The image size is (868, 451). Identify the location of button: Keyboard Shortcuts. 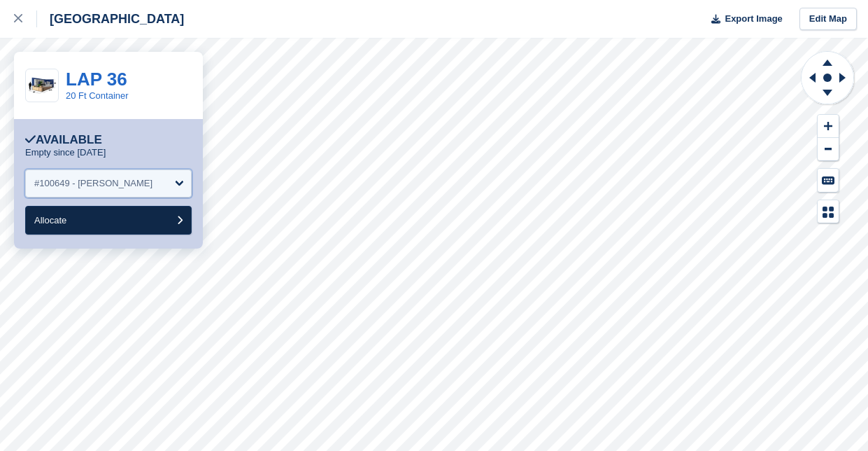
(829, 179).